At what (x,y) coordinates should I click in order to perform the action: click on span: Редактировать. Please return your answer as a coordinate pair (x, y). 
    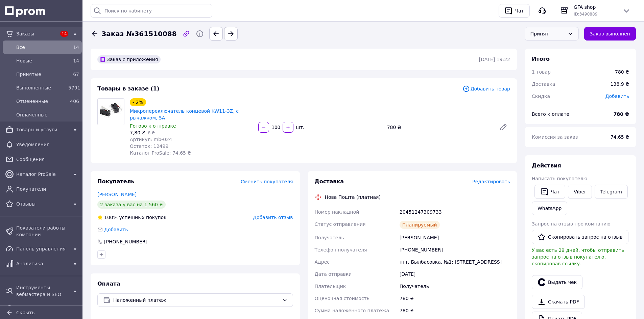
    Looking at the image, I should click on (491, 182).